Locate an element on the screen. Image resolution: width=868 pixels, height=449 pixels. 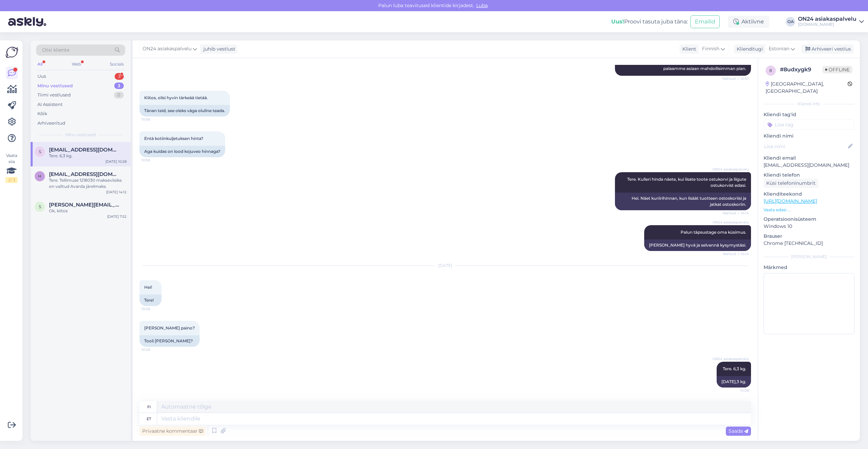
div: Küsi telefoninumbrit is located at coordinates (791, 183).